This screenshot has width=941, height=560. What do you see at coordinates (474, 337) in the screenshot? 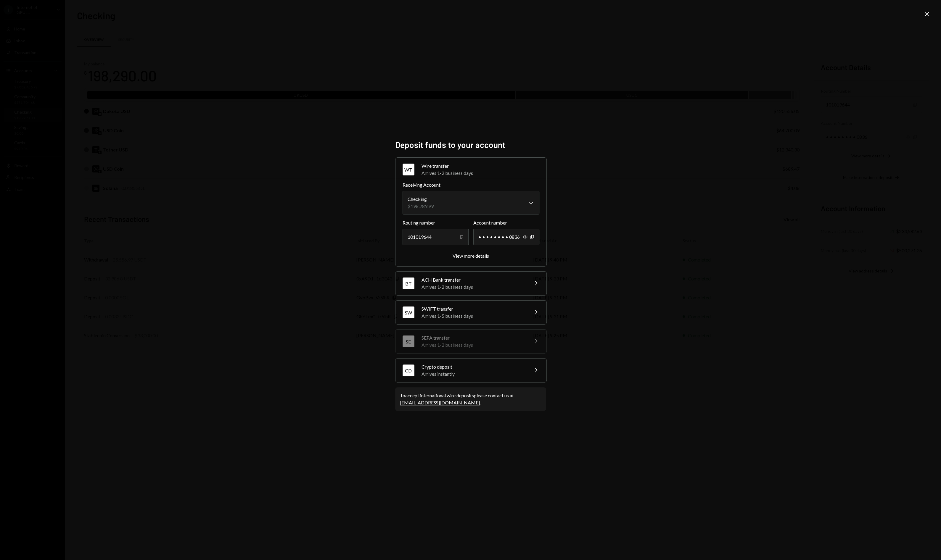
I see `div: SEPA transfer` at bounding box center [474, 337].